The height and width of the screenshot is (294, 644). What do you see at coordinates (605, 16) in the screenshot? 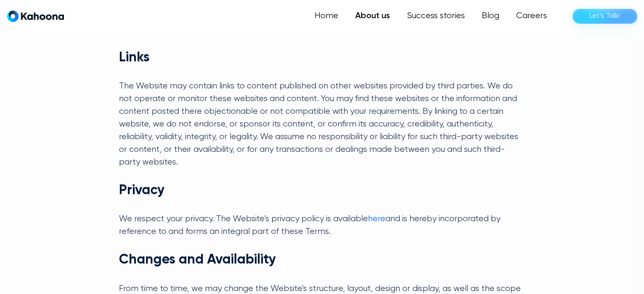
I see `div: Let’s Talk!` at bounding box center [605, 16].